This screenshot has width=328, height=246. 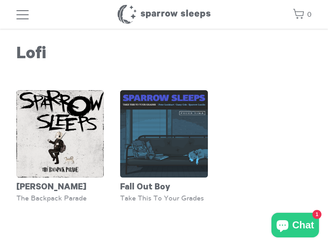 I want to click on h1: Sparrow Sleeps, so click(x=164, y=14).